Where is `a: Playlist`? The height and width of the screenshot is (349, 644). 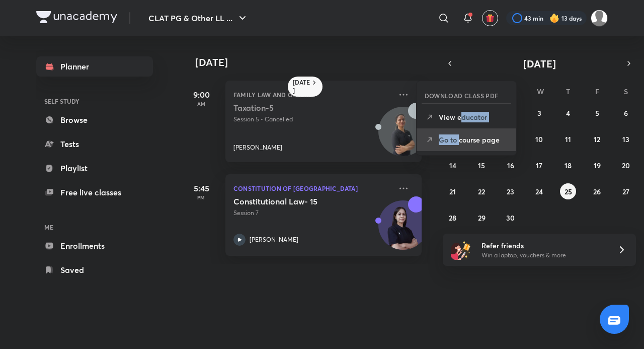
a: Playlist is located at coordinates (95, 168).